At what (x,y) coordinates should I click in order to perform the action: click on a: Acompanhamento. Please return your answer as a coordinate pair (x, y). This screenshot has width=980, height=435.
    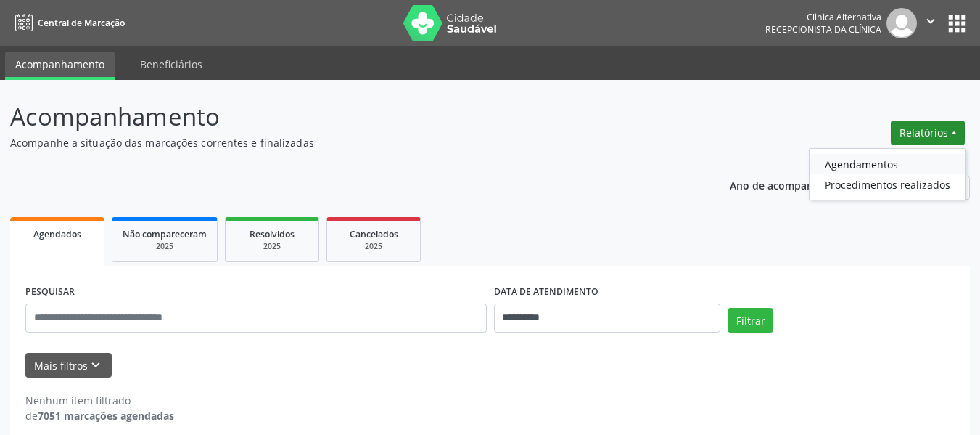
    Looking at the image, I should click on (59, 66).